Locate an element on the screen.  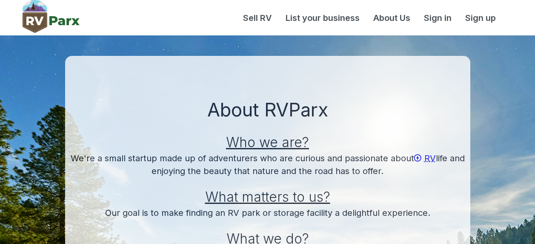
p: We're a small startup made up of adventurers who are curious and passionate about life and enjoyi... is located at coordinates (268, 164).